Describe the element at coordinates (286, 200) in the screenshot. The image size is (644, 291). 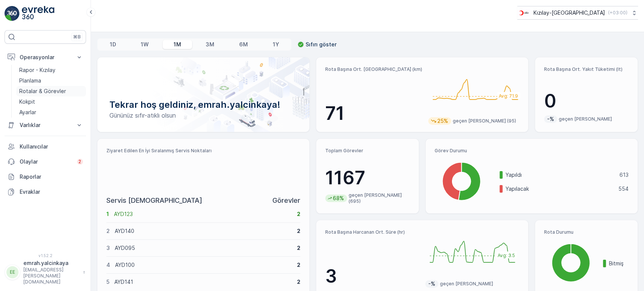
I see `p: Görevler` at that location.